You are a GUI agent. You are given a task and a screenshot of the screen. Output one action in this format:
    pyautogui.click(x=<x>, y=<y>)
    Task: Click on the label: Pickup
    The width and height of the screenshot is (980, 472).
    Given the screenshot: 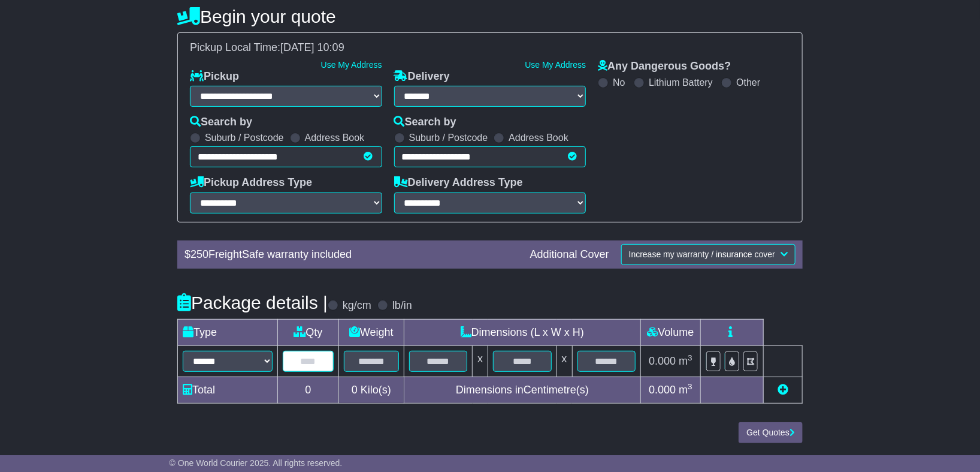 What is the action you would take?
    pyautogui.click(x=214, y=77)
    